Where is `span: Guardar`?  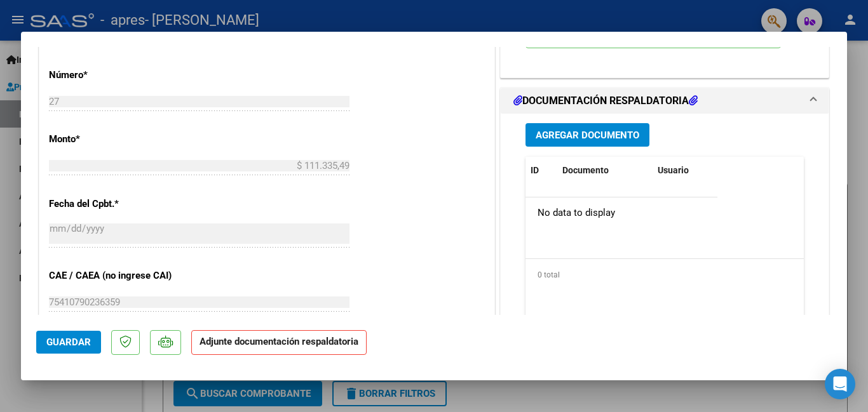 span: Guardar is located at coordinates (69, 342).